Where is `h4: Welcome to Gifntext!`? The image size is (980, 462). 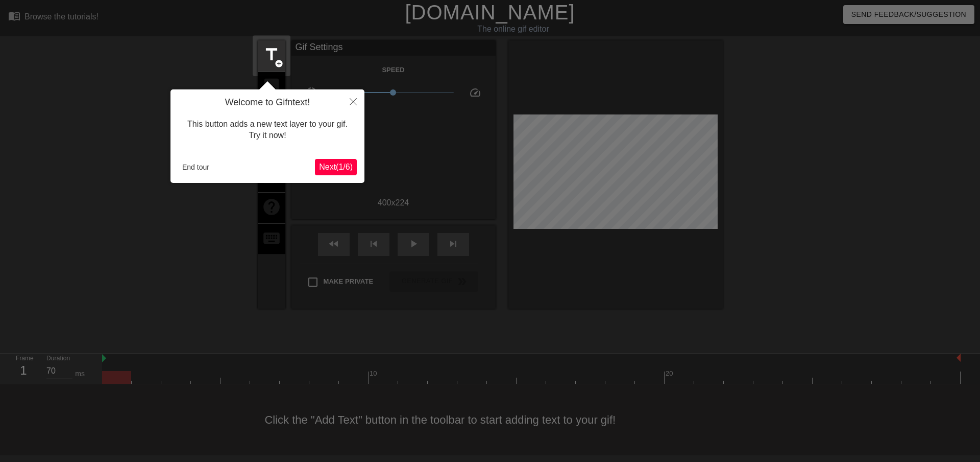
h4: Welcome to Gifntext! is located at coordinates (268, 103).